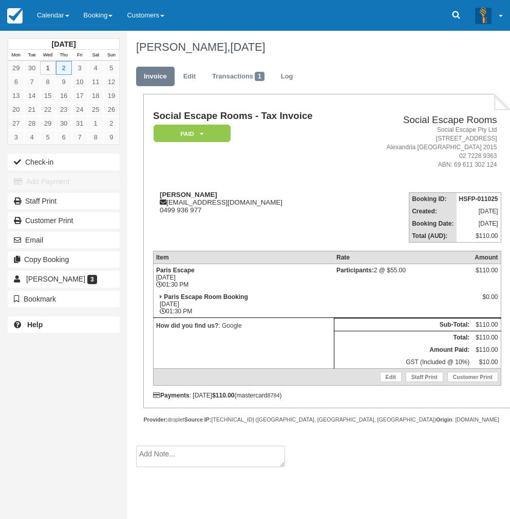  I want to click on strong: Paris Escape, so click(175, 270).